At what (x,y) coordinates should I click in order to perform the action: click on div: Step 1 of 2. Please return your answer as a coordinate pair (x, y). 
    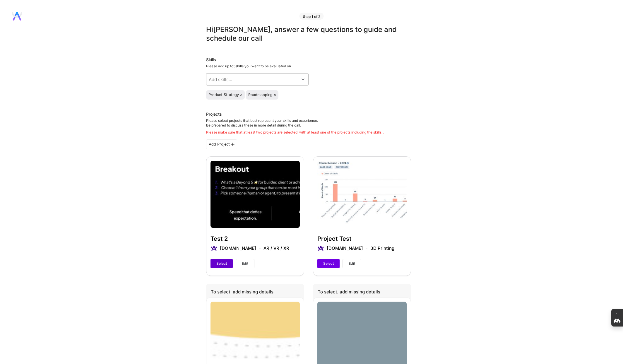
    Looking at the image, I should click on (312, 16).